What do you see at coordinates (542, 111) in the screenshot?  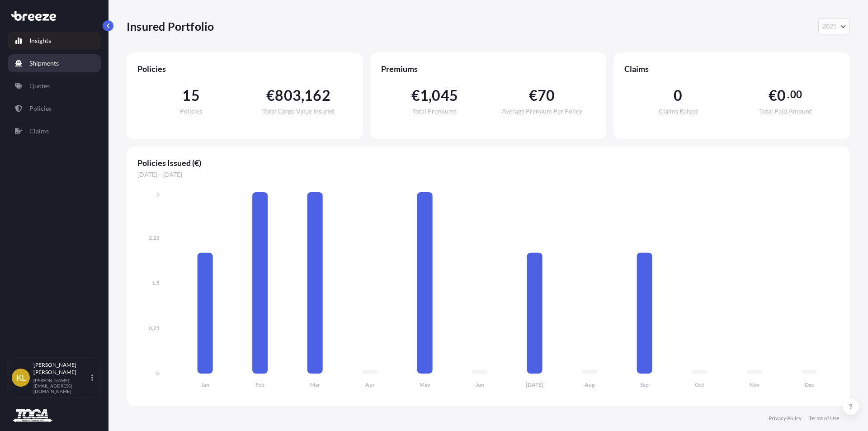 I see `span: Average Premium Per Policy` at bounding box center [542, 111].